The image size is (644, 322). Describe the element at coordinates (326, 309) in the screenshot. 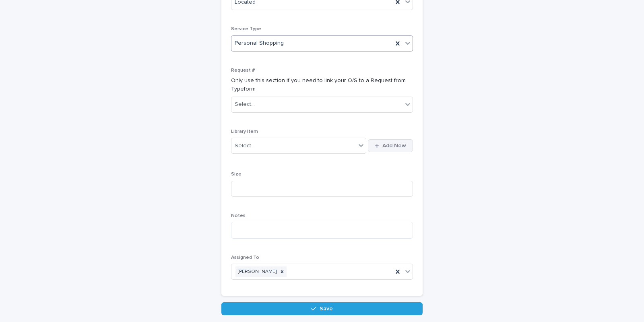

I see `span: Save` at that location.